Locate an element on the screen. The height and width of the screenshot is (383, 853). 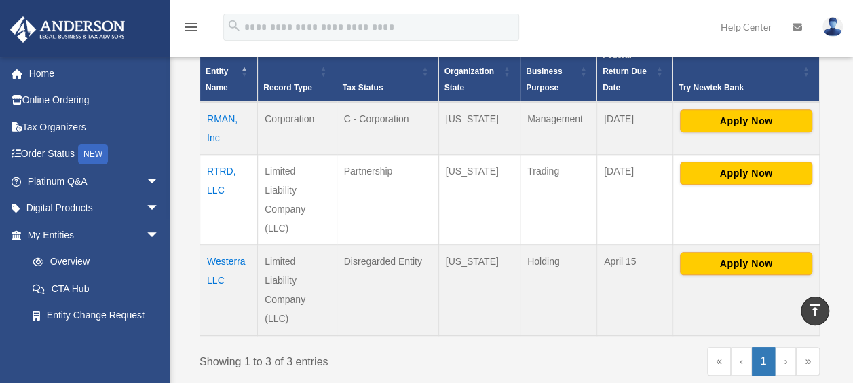
td: Partnership is located at coordinates (387, 199).